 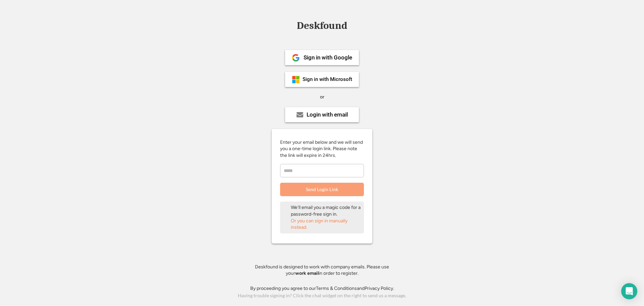 What do you see at coordinates (322, 189) in the screenshot?
I see `button: Send Login Link` at bounding box center [322, 189].